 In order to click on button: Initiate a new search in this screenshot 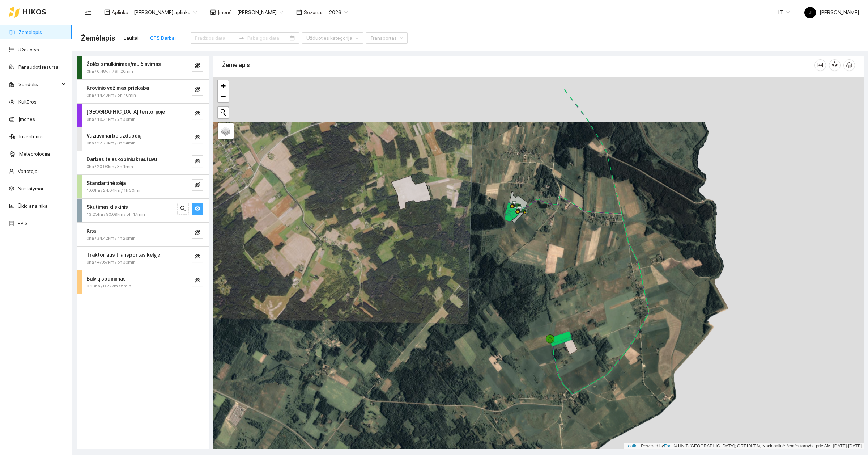, I will do `click(223, 112)`.